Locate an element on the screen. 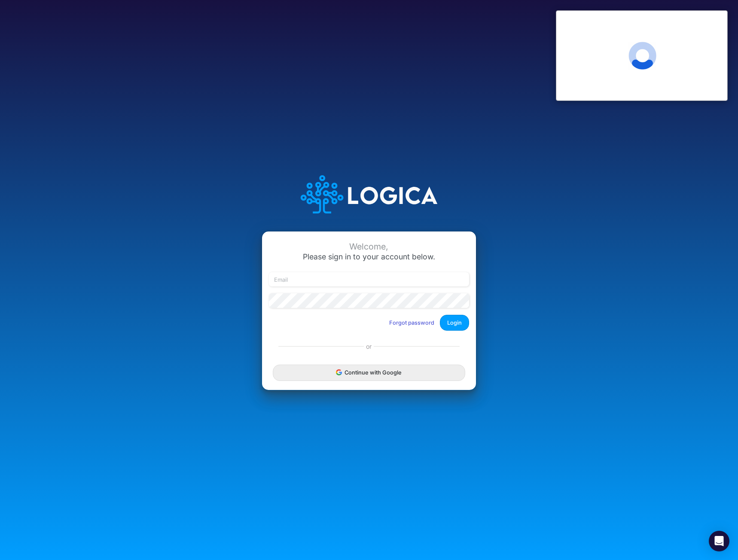  button: Login is located at coordinates (455, 322).